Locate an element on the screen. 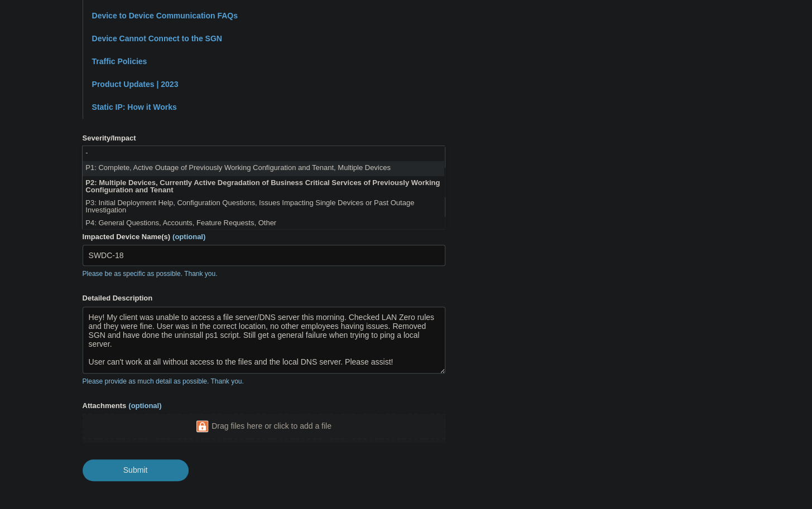 This screenshot has width=812, height=509. label: Detailed Description is located at coordinates (264, 298).